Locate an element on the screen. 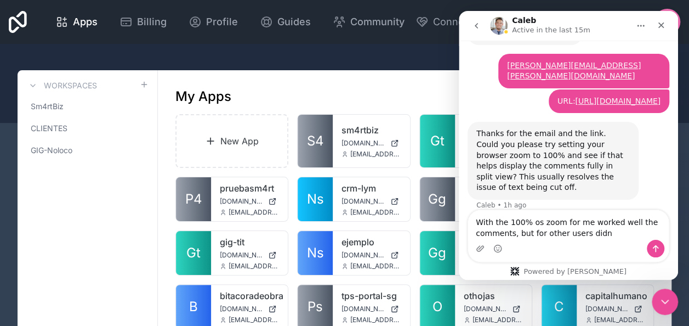  p: Active in the last 15m is located at coordinates (92, 19).